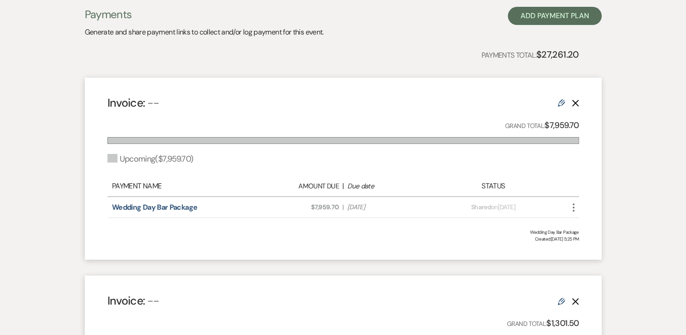  I want to click on strong: $27,261.20, so click(558, 54).